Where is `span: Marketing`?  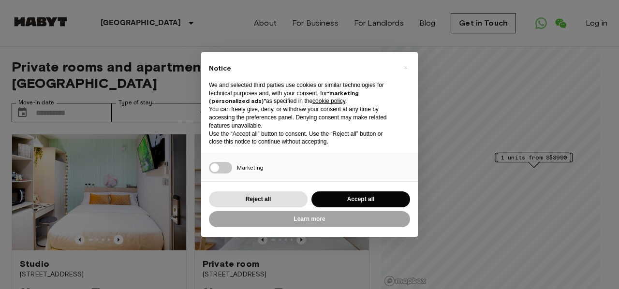
span: Marketing is located at coordinates (250, 167).